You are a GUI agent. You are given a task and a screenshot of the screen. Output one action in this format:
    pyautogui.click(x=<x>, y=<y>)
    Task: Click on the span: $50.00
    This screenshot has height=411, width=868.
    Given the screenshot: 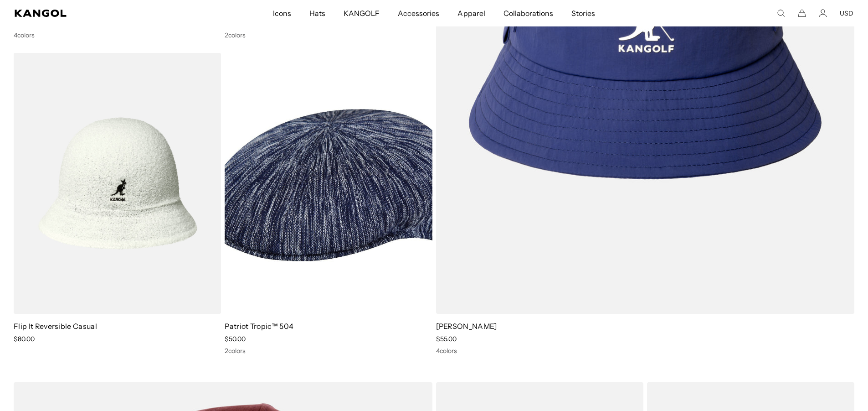 What is the action you would take?
    pyautogui.click(x=235, y=339)
    